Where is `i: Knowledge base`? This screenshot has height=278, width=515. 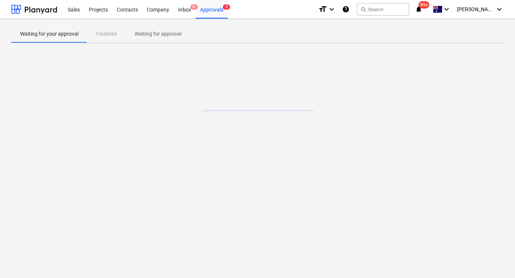 i: Knowledge base is located at coordinates (346, 9).